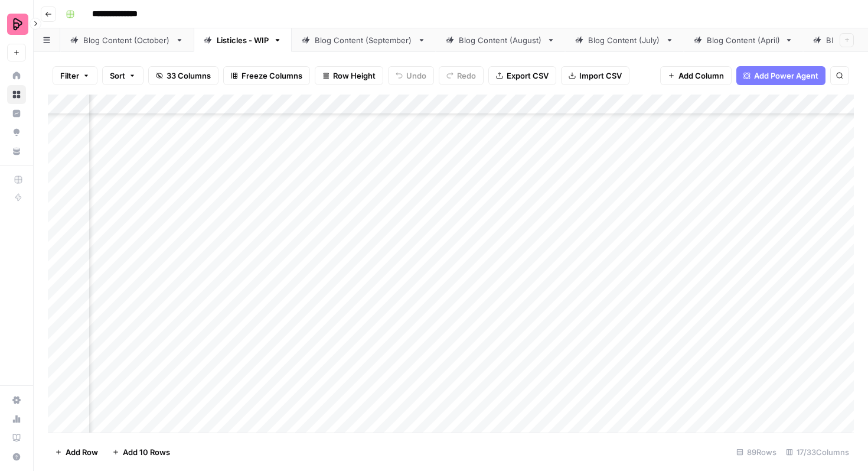 The image size is (868, 471). I want to click on div: Blog Content (August), so click(500, 40).